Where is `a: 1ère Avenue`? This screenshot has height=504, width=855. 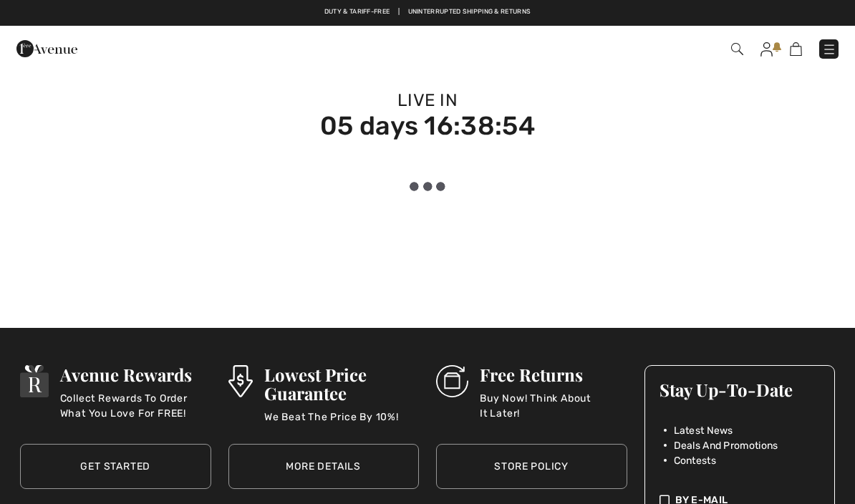
a: 1ère Avenue is located at coordinates (47, 47).